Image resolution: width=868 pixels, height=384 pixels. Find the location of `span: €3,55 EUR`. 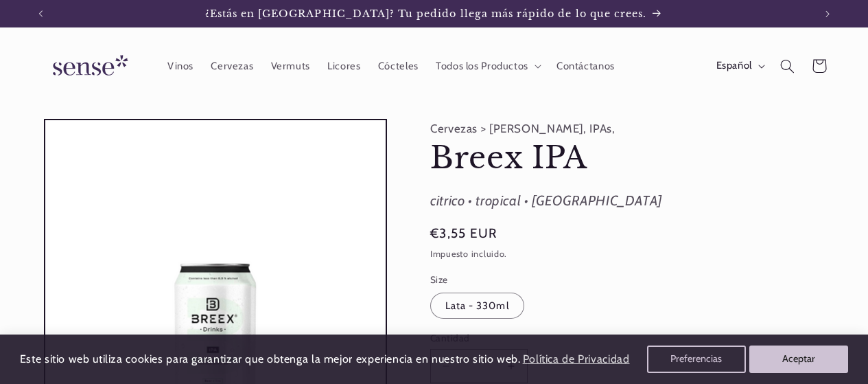

span: €3,55 EUR is located at coordinates (463, 234).